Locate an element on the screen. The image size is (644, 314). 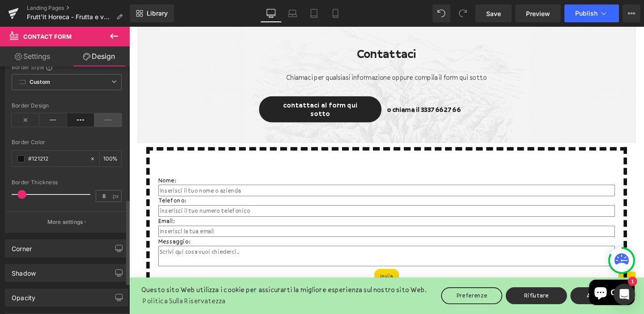
div: Corner is located at coordinates (21, 246).